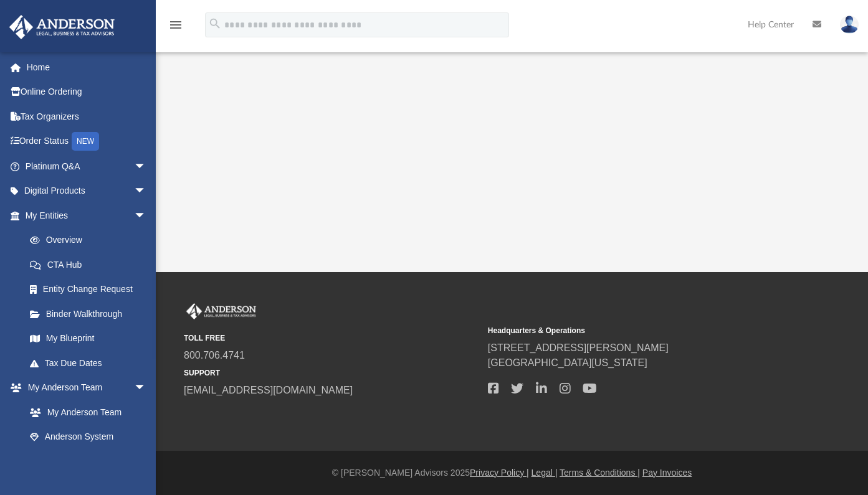 This screenshot has width=868, height=495. I want to click on div: NEW, so click(85, 142).